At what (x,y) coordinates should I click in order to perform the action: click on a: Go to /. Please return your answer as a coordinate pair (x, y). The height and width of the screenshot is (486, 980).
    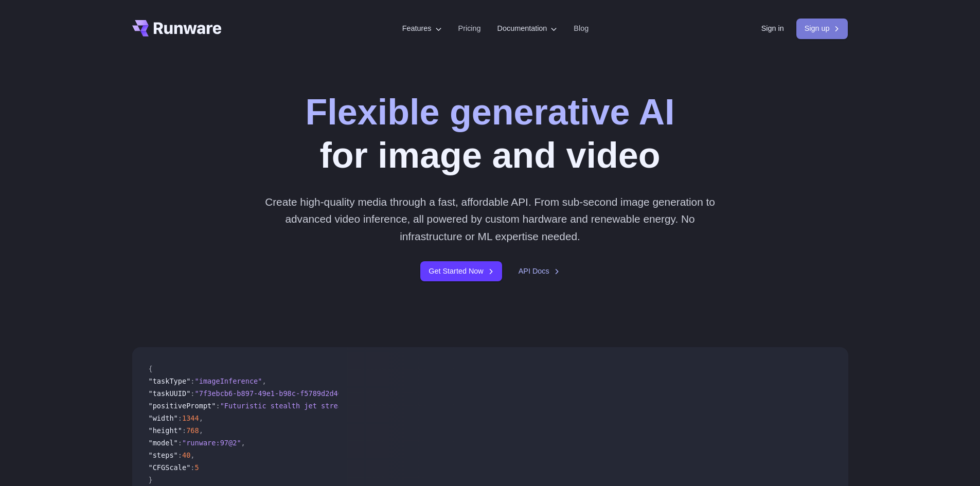
    Looking at the image, I should click on (177, 28).